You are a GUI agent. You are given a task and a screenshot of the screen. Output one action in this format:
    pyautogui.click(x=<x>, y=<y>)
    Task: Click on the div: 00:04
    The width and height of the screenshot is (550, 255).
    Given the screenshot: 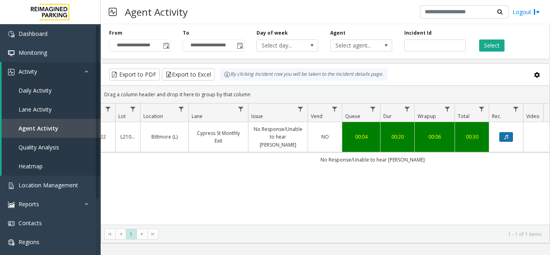 What is the action you would take?
    pyautogui.click(x=361, y=136)
    